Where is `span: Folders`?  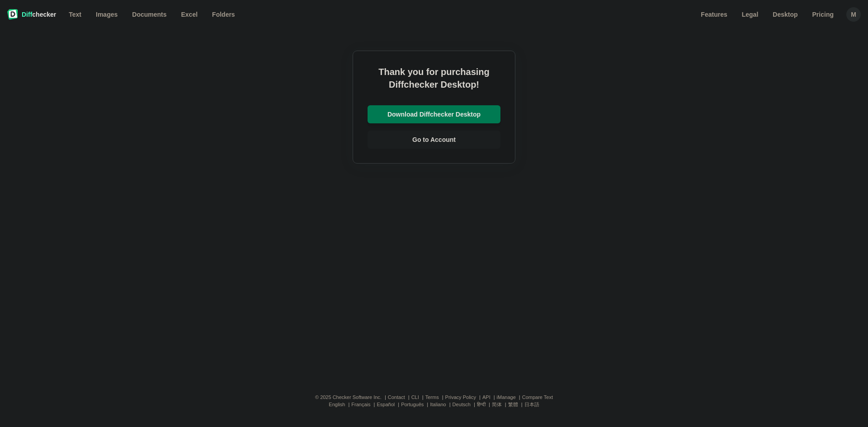
span: Folders is located at coordinates (223, 14).